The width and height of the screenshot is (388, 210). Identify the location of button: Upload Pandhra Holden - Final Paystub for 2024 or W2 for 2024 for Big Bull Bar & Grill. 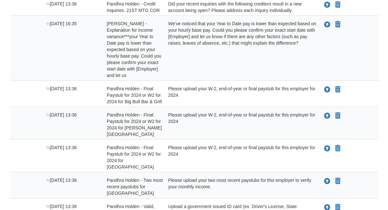
(327, 89).